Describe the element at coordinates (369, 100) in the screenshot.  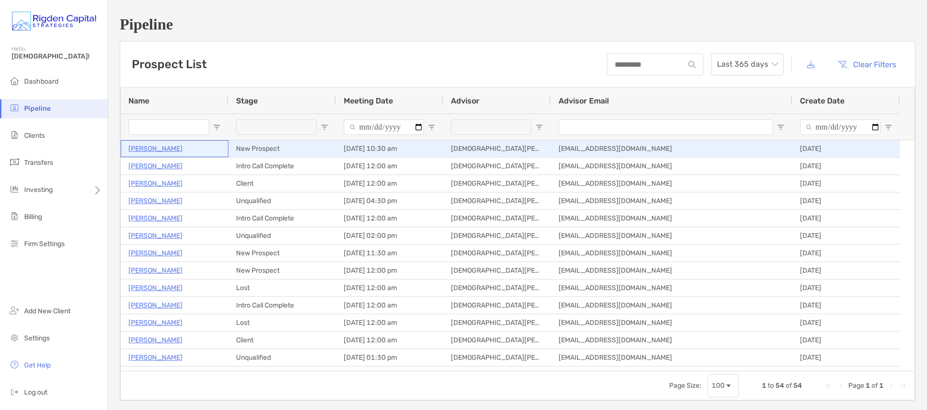
I see `span: Meeting Date` at that location.